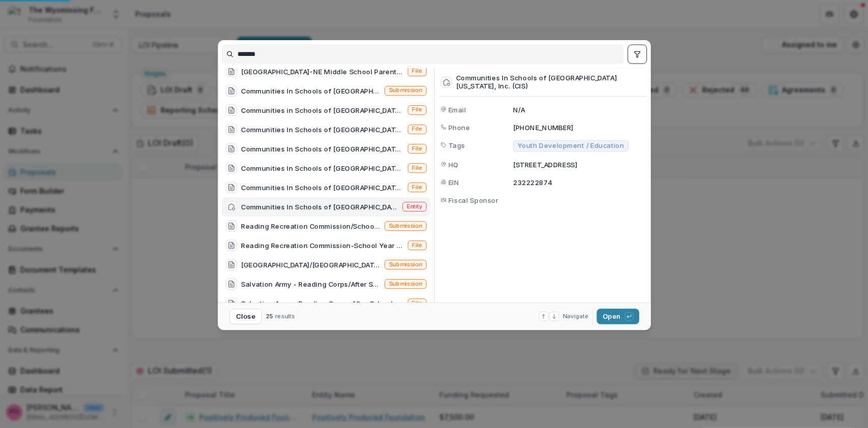  What do you see at coordinates (457, 110) in the screenshot?
I see `span: Email` at bounding box center [457, 110].